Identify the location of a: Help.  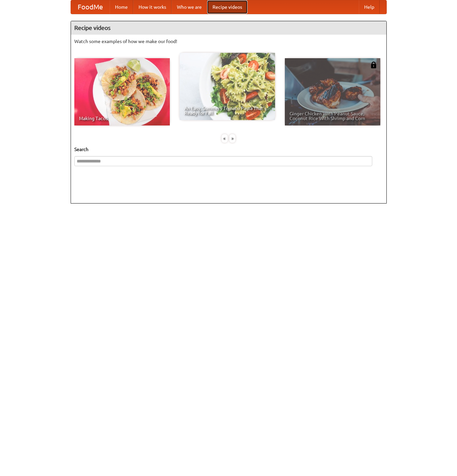
(369, 7).